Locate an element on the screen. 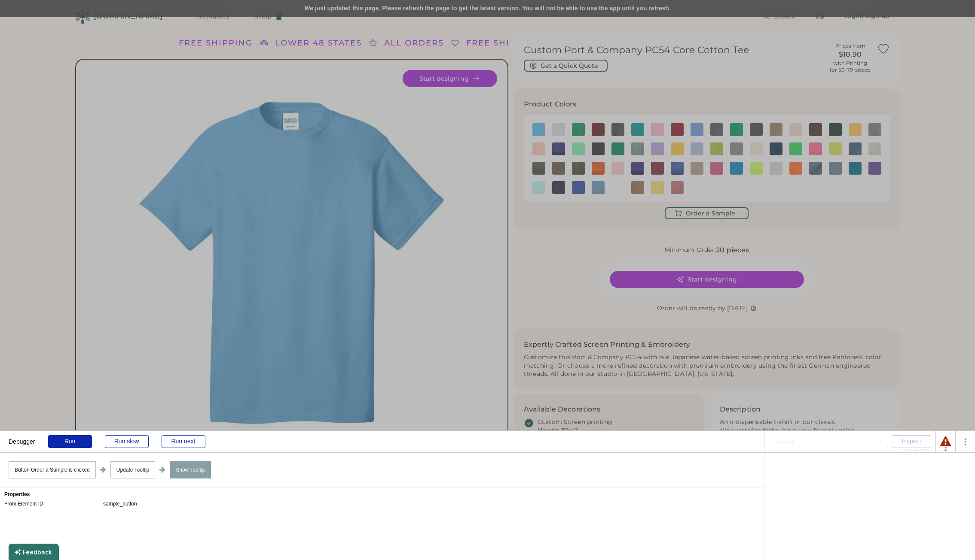  div: sample_button is located at coordinates (120, 504).